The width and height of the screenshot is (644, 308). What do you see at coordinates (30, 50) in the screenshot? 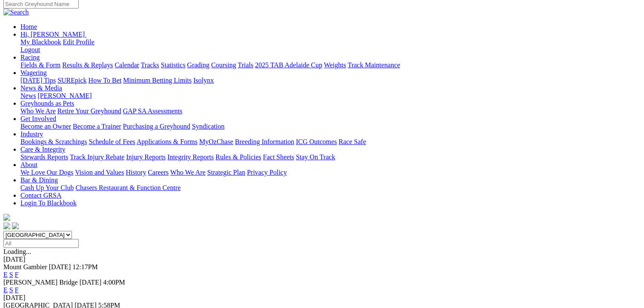
I see `a: Logout` at bounding box center [30, 50].